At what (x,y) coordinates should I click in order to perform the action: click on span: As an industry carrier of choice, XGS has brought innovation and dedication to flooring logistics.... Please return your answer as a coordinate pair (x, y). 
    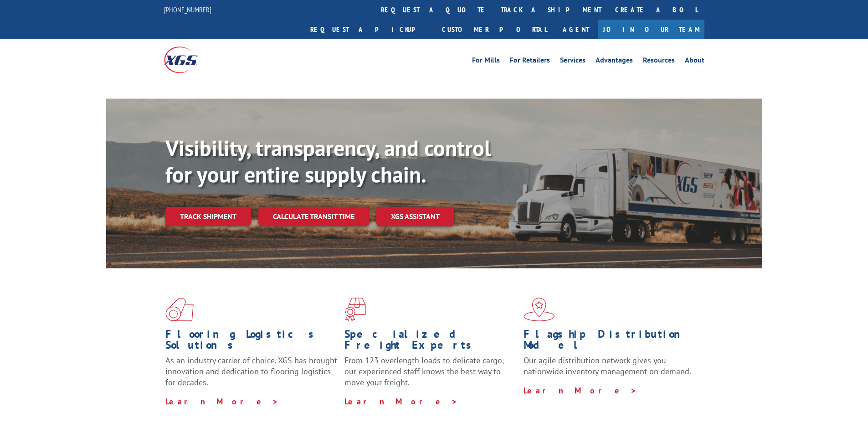
    Looking at the image, I should click on (251, 371).